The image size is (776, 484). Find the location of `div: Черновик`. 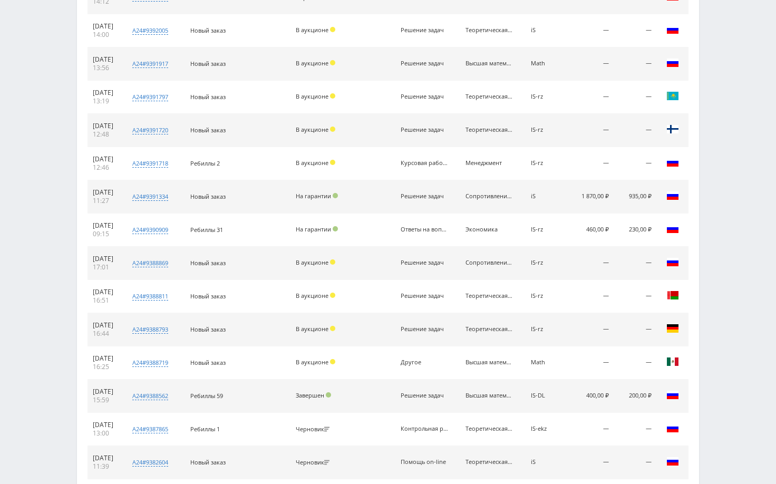

div: Черновик is located at coordinates (314, 429).